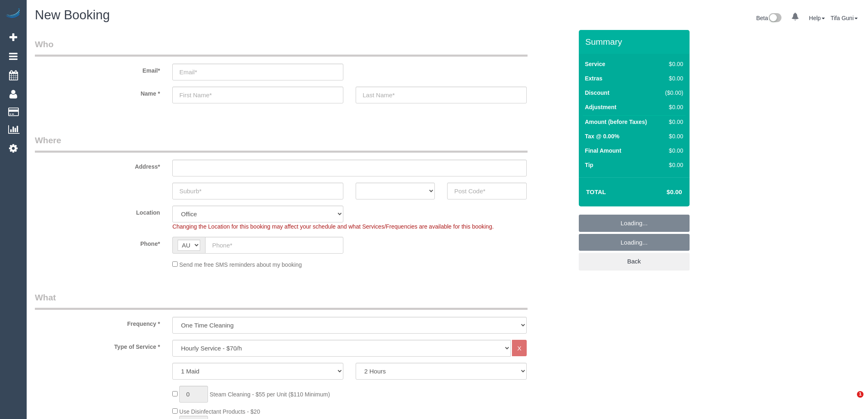 This screenshot has height=419, width=868. Describe the element at coordinates (258, 191) in the screenshot. I see `input: Suburb*` at that location.